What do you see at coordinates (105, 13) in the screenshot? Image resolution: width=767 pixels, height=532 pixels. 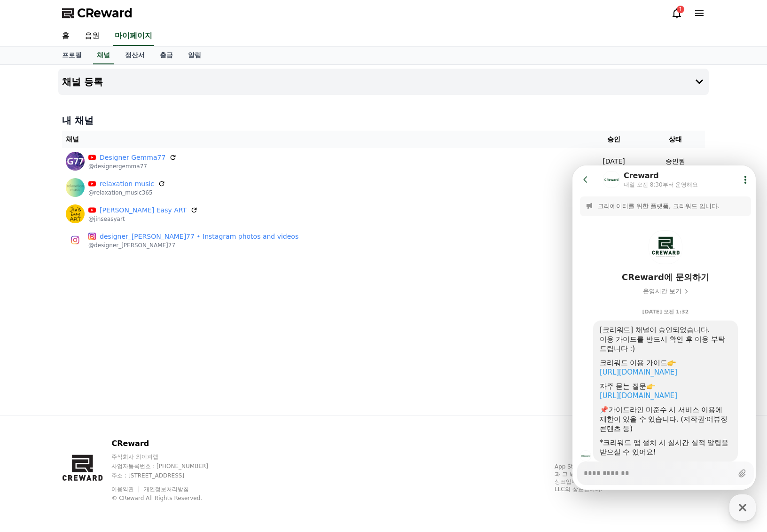 I see `span: CReward` at bounding box center [105, 13].